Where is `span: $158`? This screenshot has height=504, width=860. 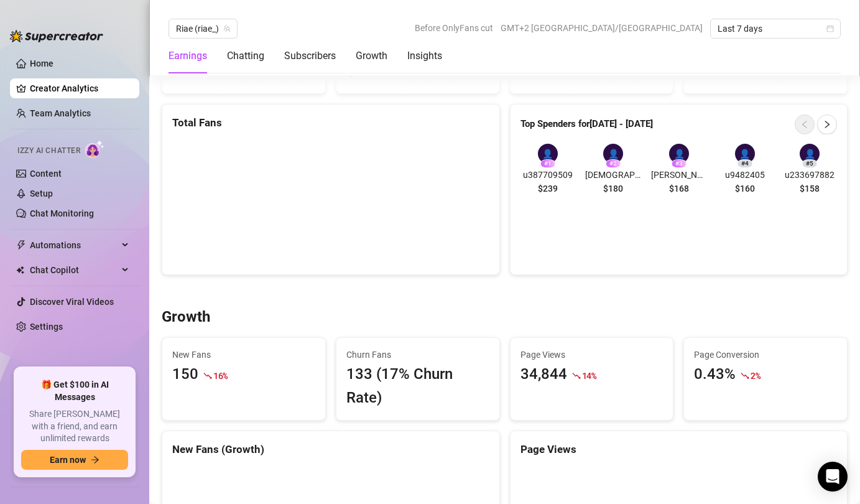
span: $158 is located at coordinates (809, 188).